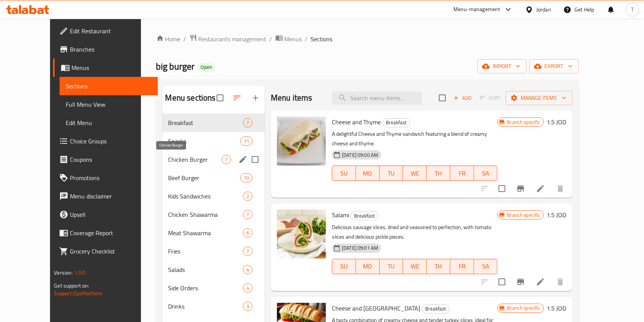  I want to click on button: TU, so click(391, 173).